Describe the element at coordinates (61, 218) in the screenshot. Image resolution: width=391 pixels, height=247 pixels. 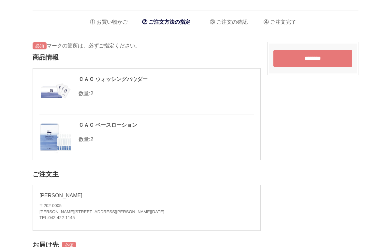
I see `a: 042-422-1145` at that location.